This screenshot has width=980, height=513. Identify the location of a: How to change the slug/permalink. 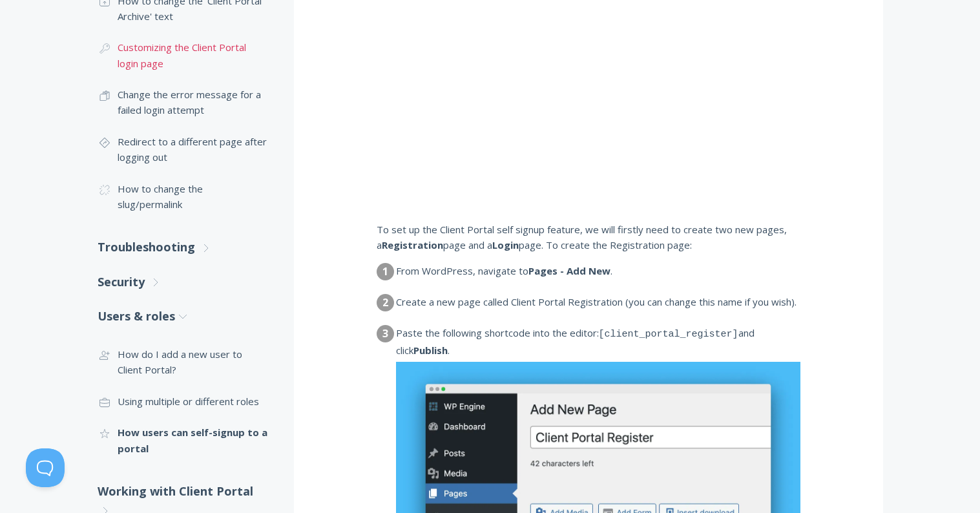
(183, 197).